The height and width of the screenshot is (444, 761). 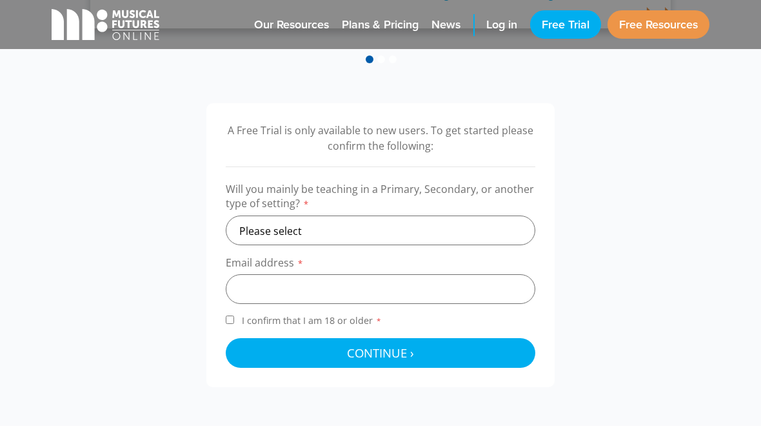 I want to click on p: A Free Trial is only available to new users. To get started please confirm the following:, so click(x=380, y=138).